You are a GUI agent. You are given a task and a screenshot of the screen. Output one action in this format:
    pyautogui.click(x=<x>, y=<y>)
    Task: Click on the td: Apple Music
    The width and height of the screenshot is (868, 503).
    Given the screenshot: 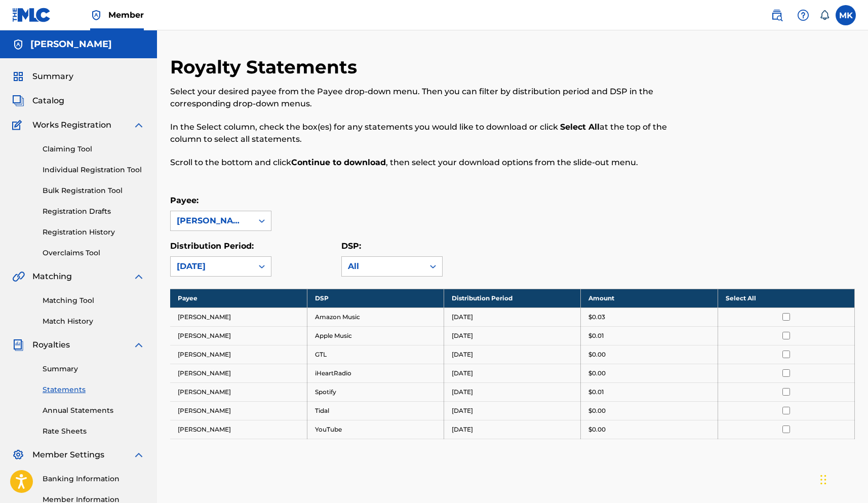 What is the action you would take?
    pyautogui.click(x=375, y=335)
    